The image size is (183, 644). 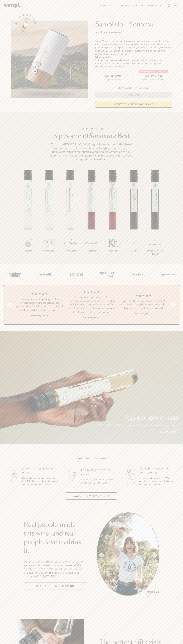 I want to click on img: Sampl.03 - Sonoma, so click(x=49, y=59).